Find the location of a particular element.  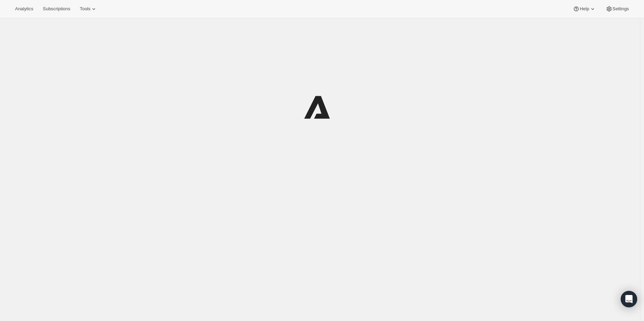

button: Help is located at coordinates (584, 9).